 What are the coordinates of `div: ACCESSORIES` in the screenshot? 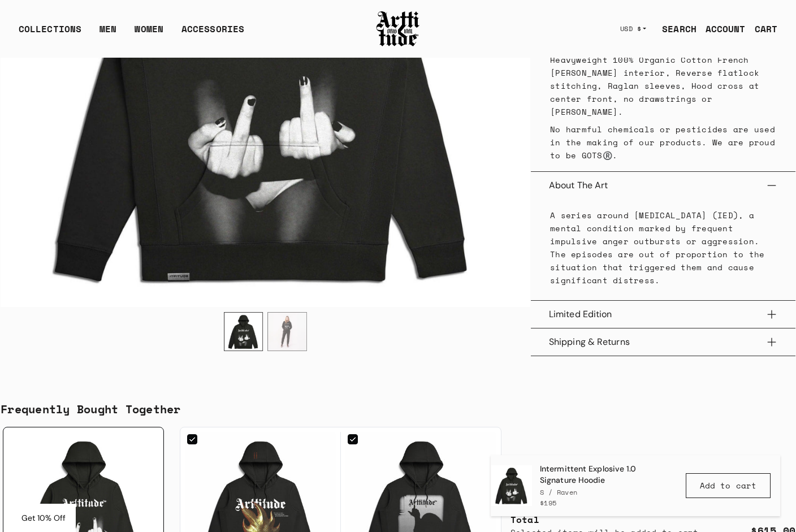 It's located at (213, 33).